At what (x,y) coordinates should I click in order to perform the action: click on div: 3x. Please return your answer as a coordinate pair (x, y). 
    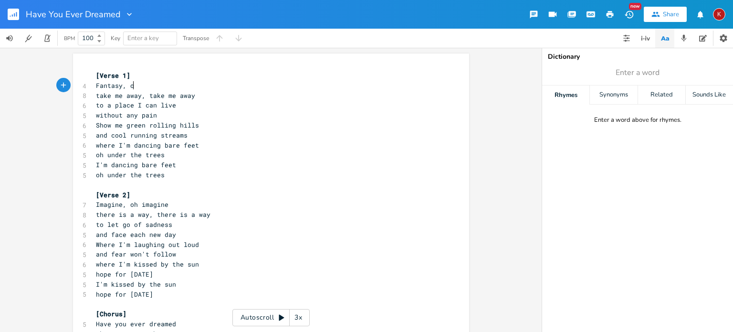
    Looking at the image, I should click on (298, 317).